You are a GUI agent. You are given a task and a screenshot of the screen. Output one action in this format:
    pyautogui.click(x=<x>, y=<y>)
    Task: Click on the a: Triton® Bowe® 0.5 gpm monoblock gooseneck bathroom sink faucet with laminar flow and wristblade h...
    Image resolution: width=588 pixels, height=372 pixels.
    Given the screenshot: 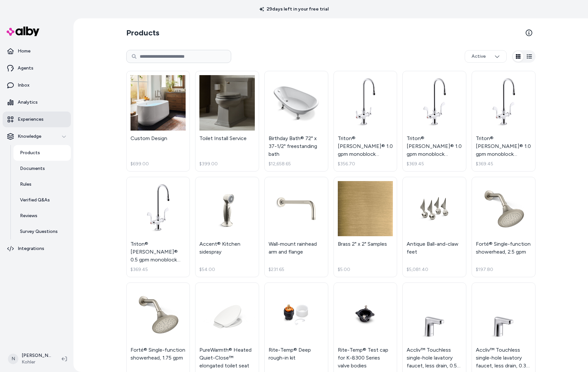 What is the action you would take?
    pyautogui.click(x=159, y=227)
    